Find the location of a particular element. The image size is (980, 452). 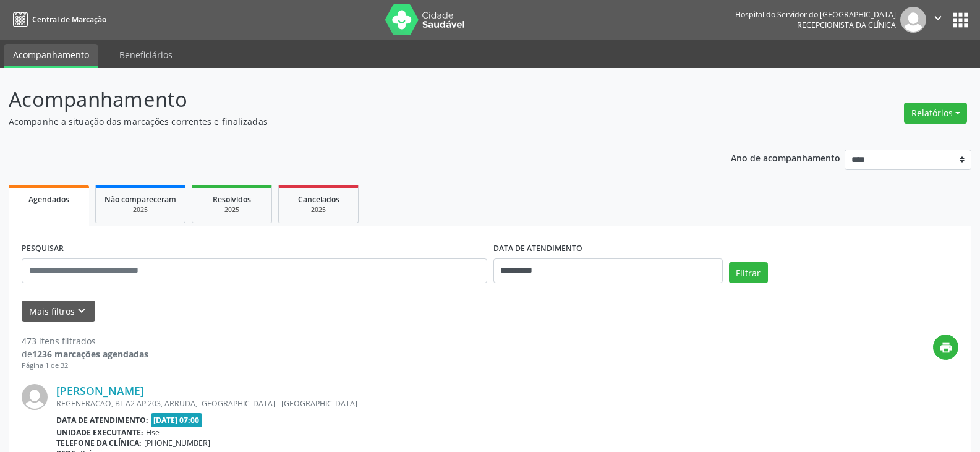

span: Não compareceram is located at coordinates (140, 199).